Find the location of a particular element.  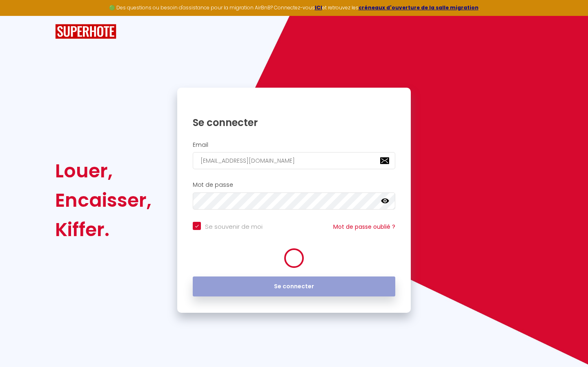

h2: Mot de passe is located at coordinates (294, 184).